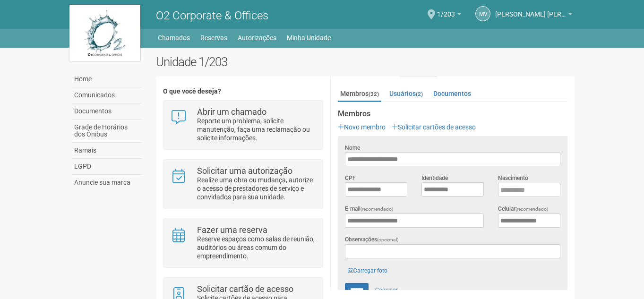 The height and width of the screenshot is (299, 644). What do you see at coordinates (353, 148) in the screenshot?
I see `label: Nome` at bounding box center [353, 148].